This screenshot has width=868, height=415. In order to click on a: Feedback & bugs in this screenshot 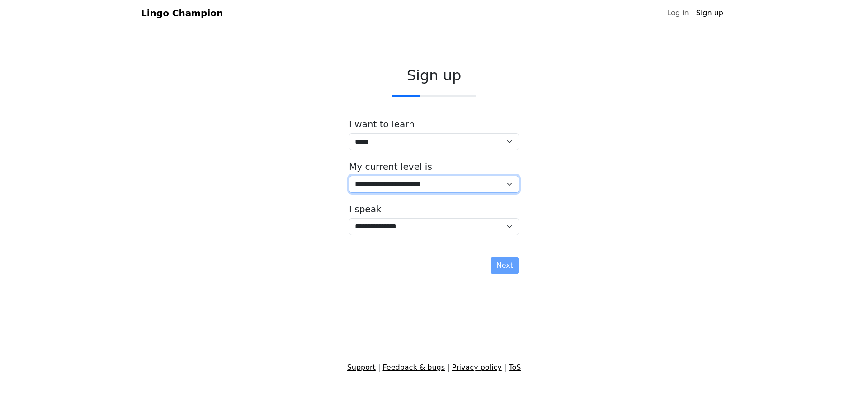, I will do `click(414, 368)`.